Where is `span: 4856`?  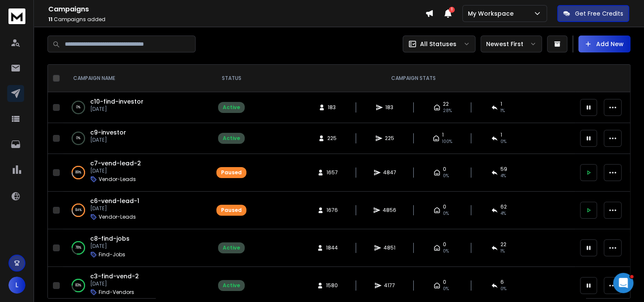 span: 4856 is located at coordinates (389, 211).